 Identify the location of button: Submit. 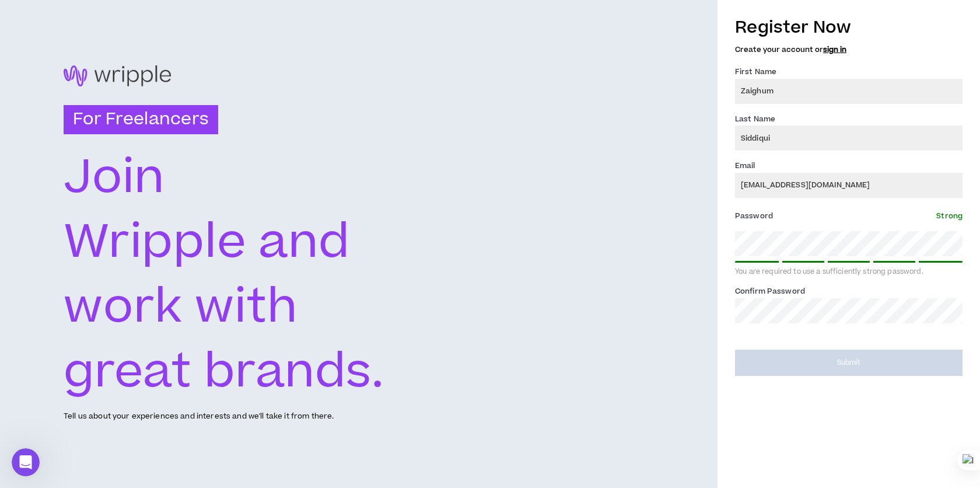
(849, 363).